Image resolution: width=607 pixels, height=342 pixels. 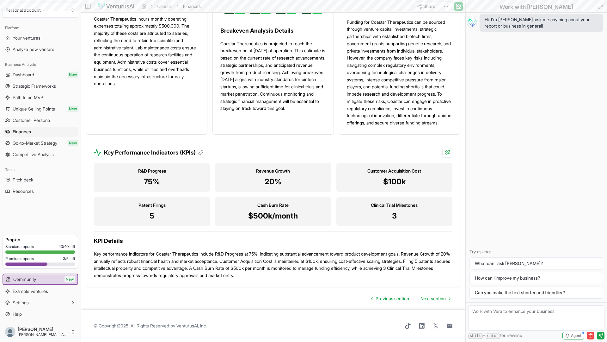 I want to click on span: Customer Persona, so click(x=31, y=120).